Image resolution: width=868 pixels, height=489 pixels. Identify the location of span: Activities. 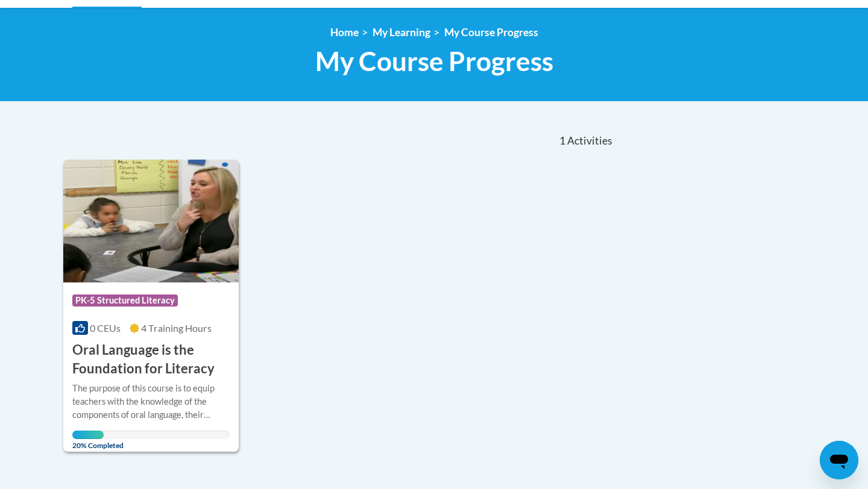
(589, 141).